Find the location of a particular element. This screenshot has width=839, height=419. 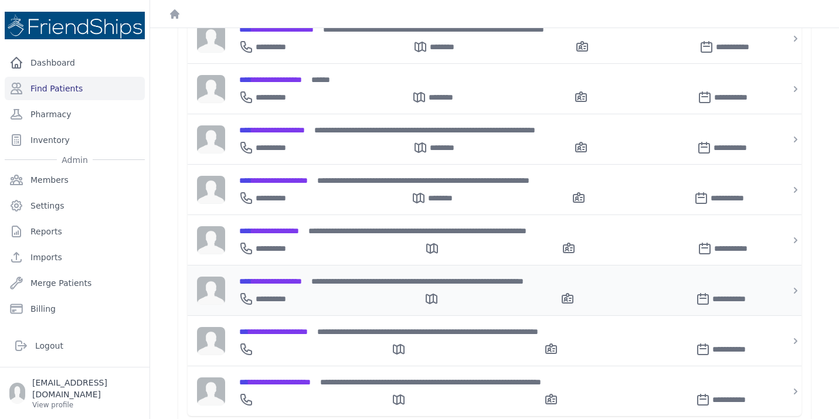

a: Reports is located at coordinates (74, 232).